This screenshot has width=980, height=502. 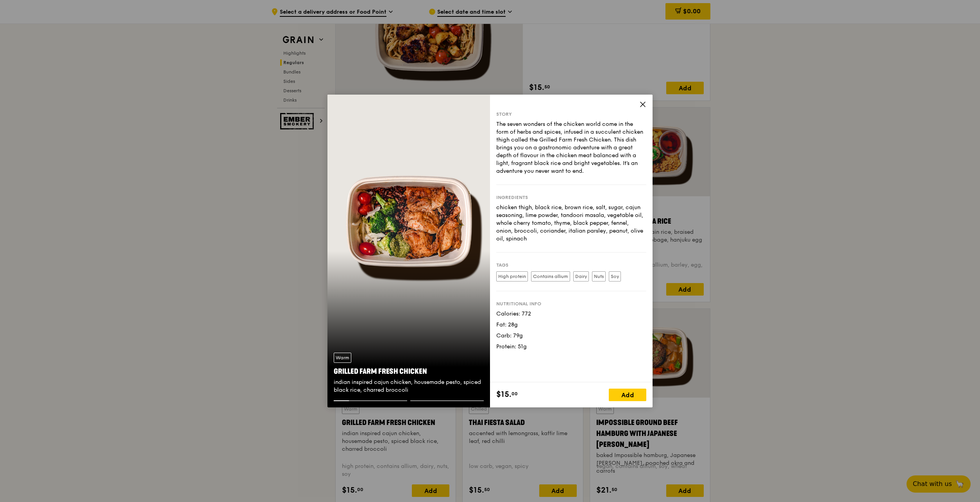 I want to click on label: Contains allium, so click(x=550, y=276).